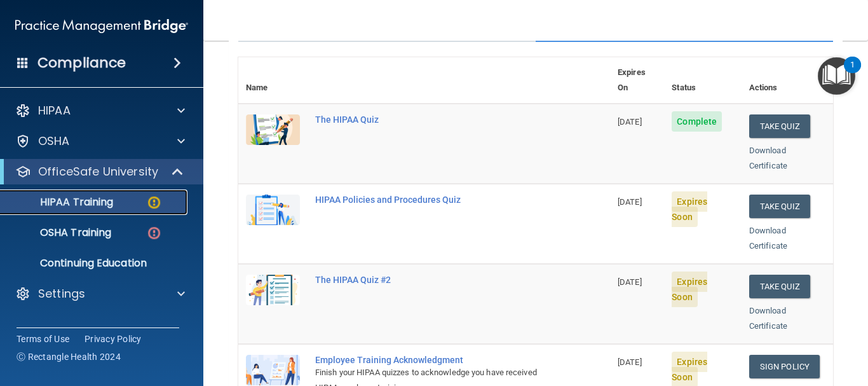 The width and height of the screenshot is (868, 386). I want to click on a: Settings, so click(99, 294).